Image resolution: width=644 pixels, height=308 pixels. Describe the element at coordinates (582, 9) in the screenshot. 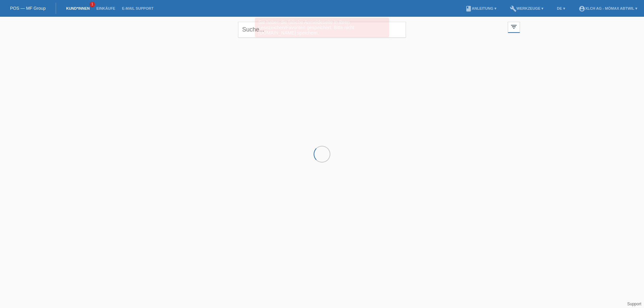

I see `i: account_circle` at that location.